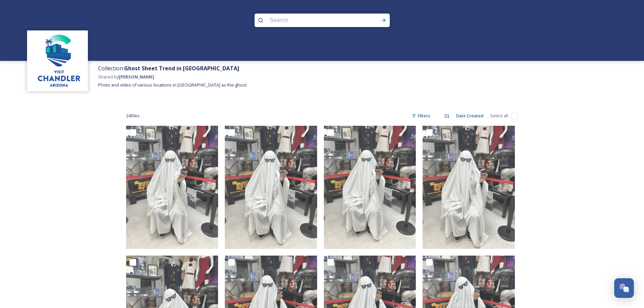 Image resolution: width=644 pixels, height=308 pixels. Describe the element at coordinates (499, 115) in the screenshot. I see `span: Select all` at that location.